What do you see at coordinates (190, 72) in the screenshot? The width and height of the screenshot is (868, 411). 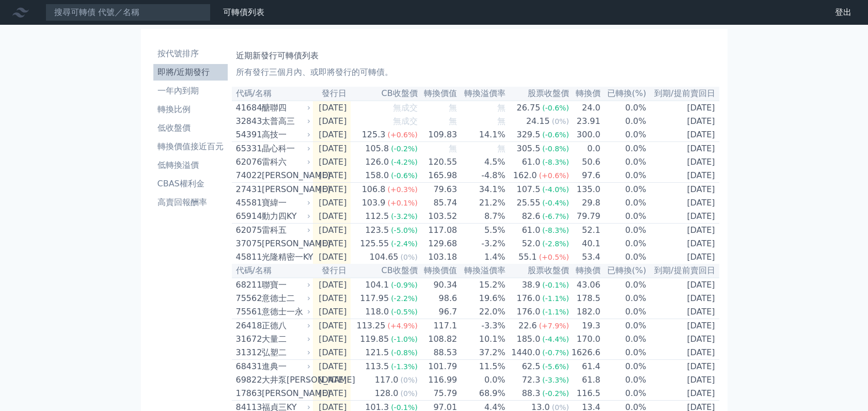 I see `li: 即將/近期發行` at bounding box center [190, 72].